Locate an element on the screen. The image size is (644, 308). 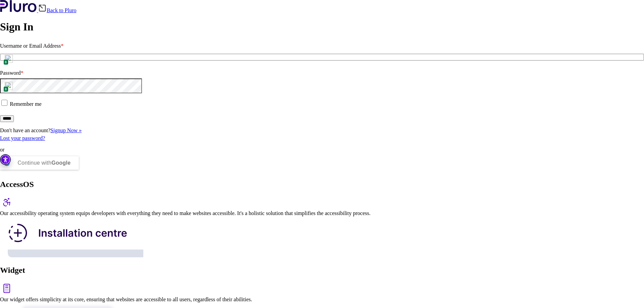
img: Back icon is located at coordinates (42, 8).